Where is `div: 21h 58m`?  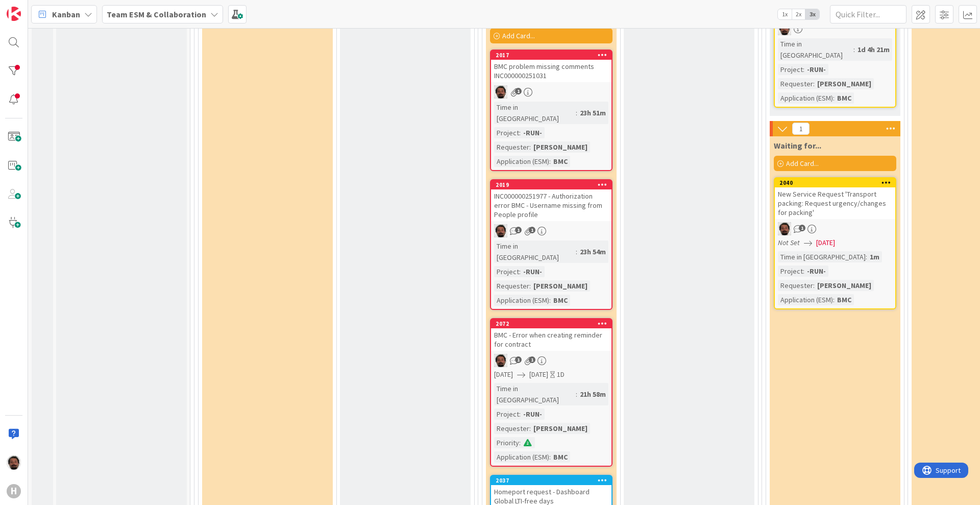 div: 21h 58m is located at coordinates (592, 394).